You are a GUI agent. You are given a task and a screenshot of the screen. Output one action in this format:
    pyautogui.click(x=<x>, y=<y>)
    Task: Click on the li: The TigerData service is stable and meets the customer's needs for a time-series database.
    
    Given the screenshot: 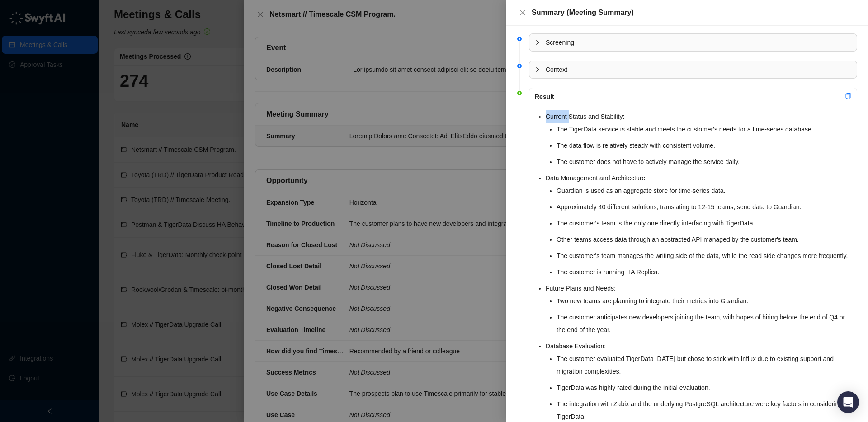 What is the action you would take?
    pyautogui.click(x=704, y=129)
    